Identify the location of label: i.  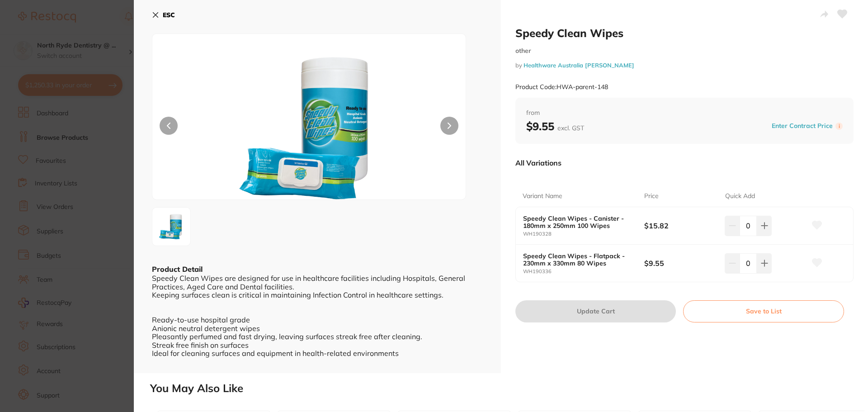
(839, 126).